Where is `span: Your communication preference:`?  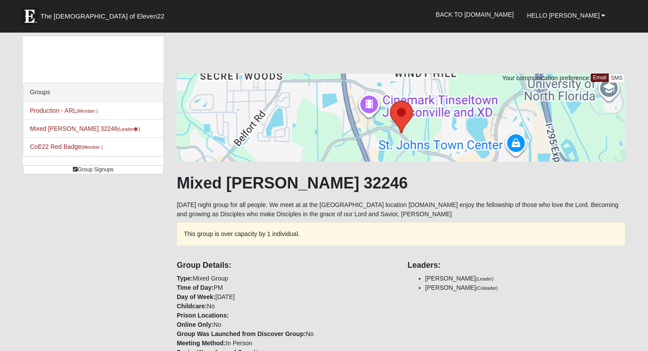
span: Your communication preference: is located at coordinates (546, 78).